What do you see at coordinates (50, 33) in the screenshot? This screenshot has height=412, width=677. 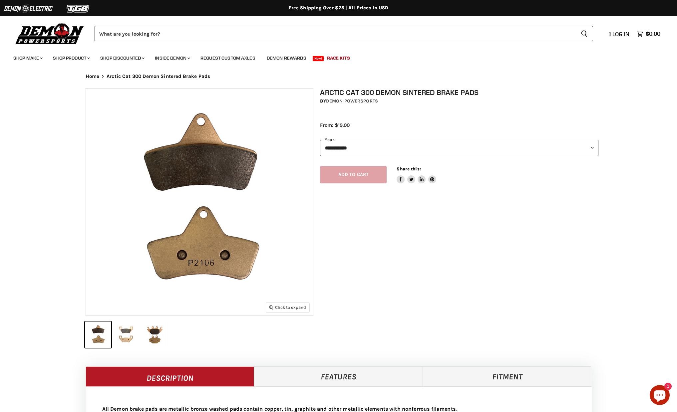 I see `img: Demon Powersports` at bounding box center [50, 33].